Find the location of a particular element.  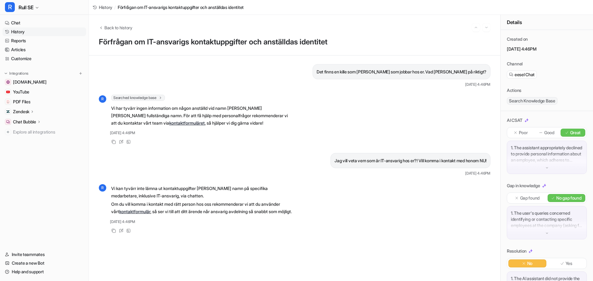

img: YouTube is located at coordinates (8, 92).